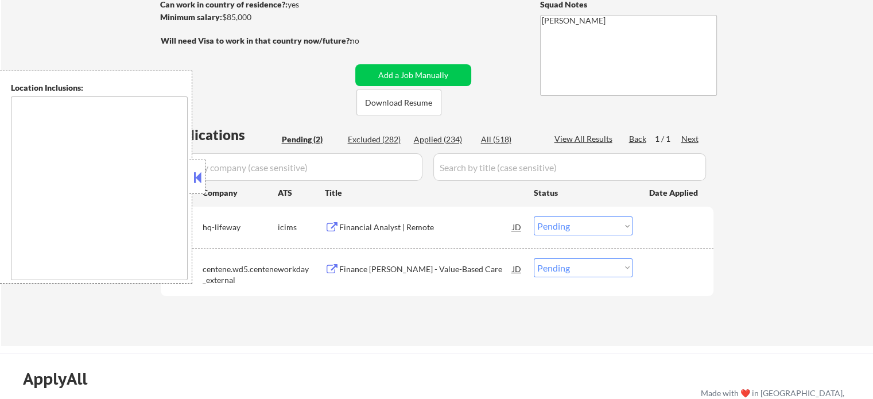 This screenshot has height=399, width=873. What do you see at coordinates (240, 227) in the screenshot?
I see `div: hq-lifeway` at bounding box center [240, 227].